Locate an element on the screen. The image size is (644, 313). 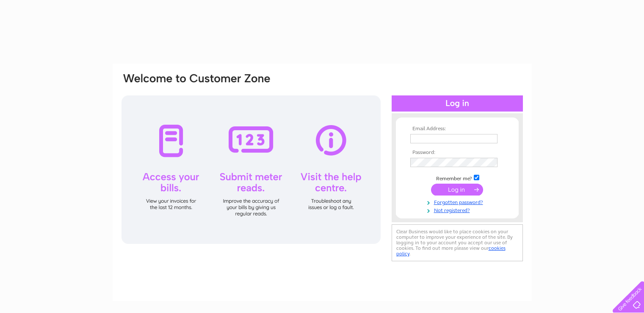
td: Remember me? is located at coordinates (458, 178).